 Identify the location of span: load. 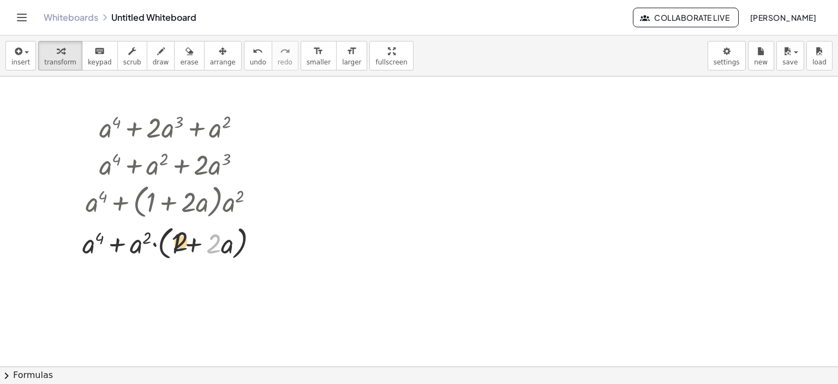
(820, 62).